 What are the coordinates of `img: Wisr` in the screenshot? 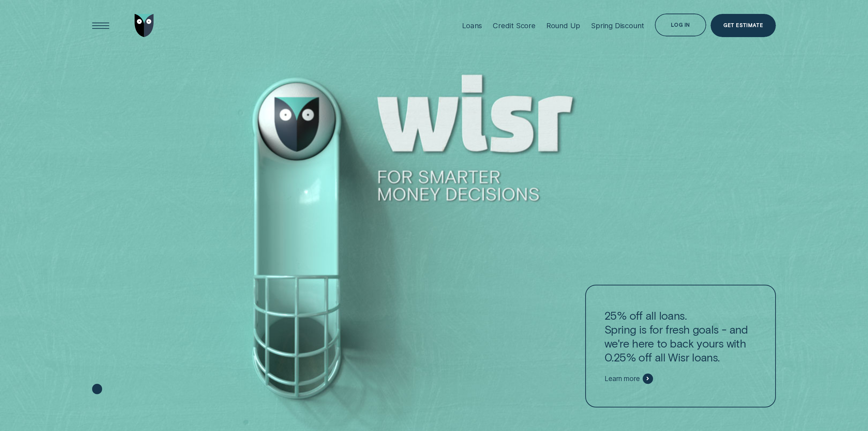 It's located at (144, 25).